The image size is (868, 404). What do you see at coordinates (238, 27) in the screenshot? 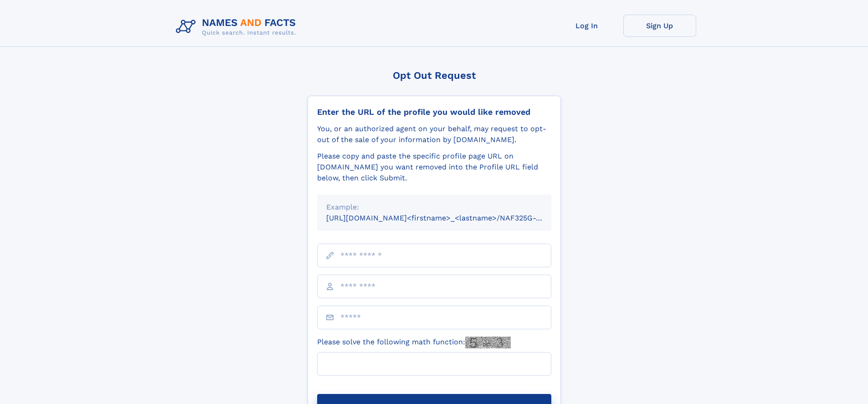
I see `img: Logo Names and Facts` at bounding box center [238, 27].